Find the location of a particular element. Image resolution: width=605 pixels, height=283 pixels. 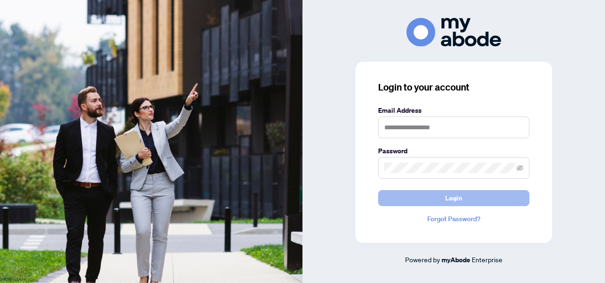

a: myAbode is located at coordinates (455, 260).